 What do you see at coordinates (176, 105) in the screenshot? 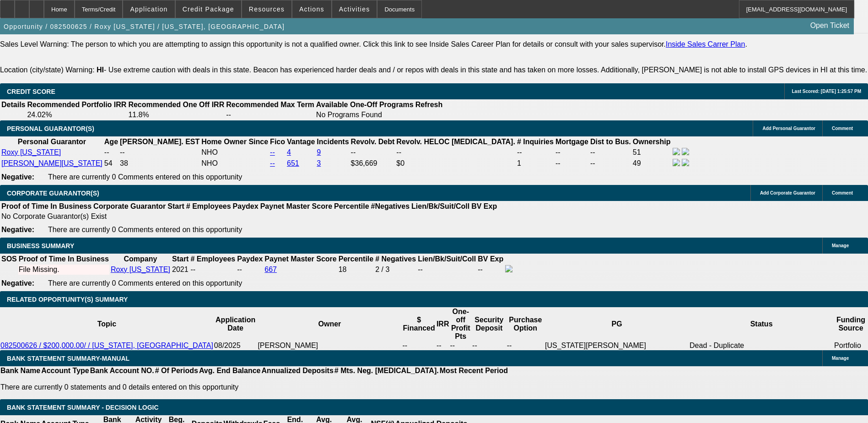
I see `th: Recommended One Off IRR` at bounding box center [176, 105].